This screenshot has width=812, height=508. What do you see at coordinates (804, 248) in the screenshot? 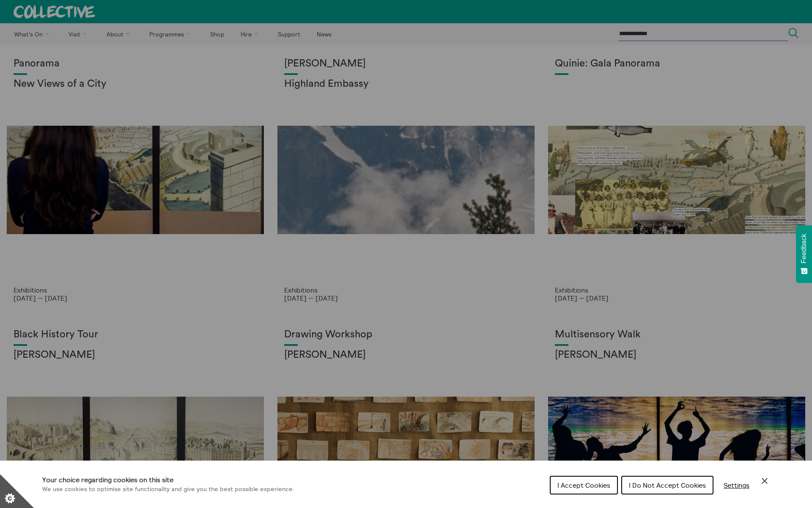
I see `span: Feedback` at bounding box center [804, 248].